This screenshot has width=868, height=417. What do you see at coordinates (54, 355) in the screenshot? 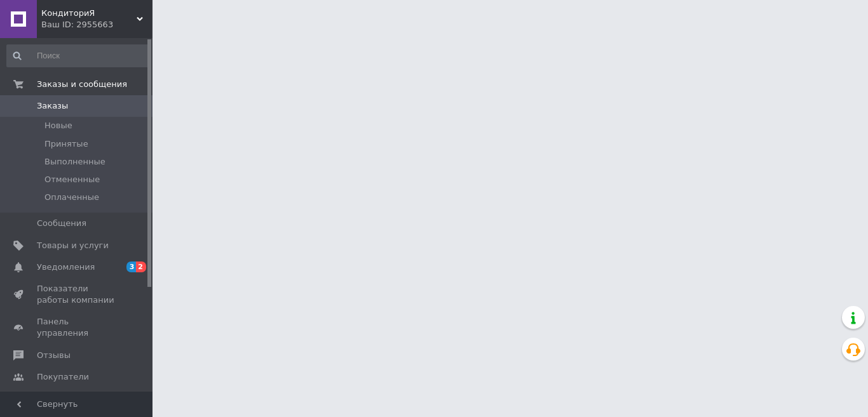
I see `span: Отзывы` at bounding box center [54, 355].